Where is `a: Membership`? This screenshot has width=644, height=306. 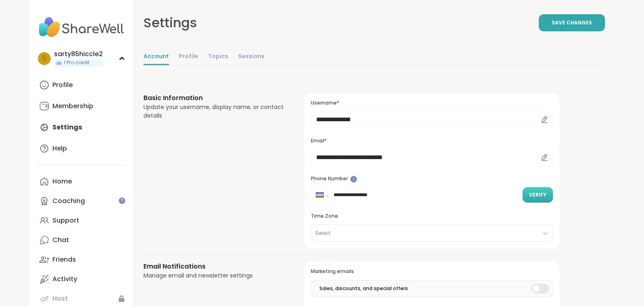 a: Membership is located at coordinates (81, 106).